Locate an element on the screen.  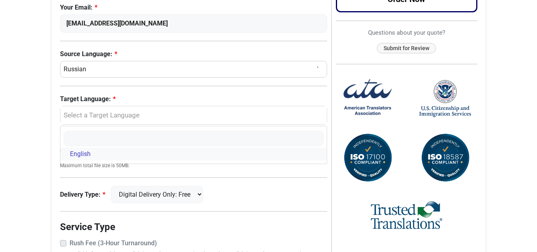
button: Submit for Review is located at coordinates (406, 48).